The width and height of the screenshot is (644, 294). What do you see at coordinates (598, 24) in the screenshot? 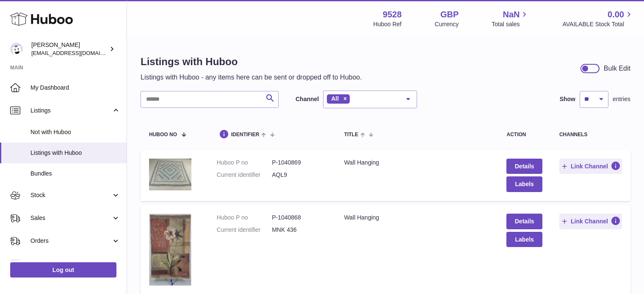
I see `span: AVAILABLE Stock Total` at bounding box center [598, 24].